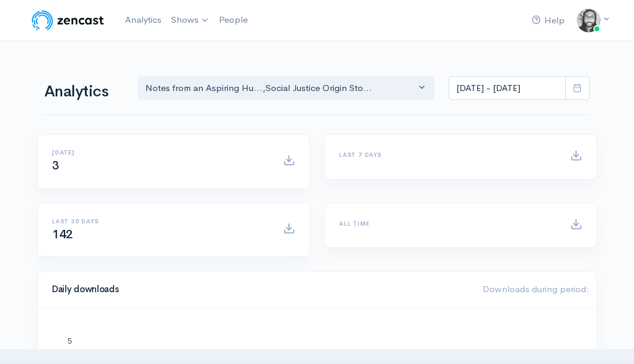  Describe the element at coordinates (233, 20) in the screenshot. I see `a: People` at that location.